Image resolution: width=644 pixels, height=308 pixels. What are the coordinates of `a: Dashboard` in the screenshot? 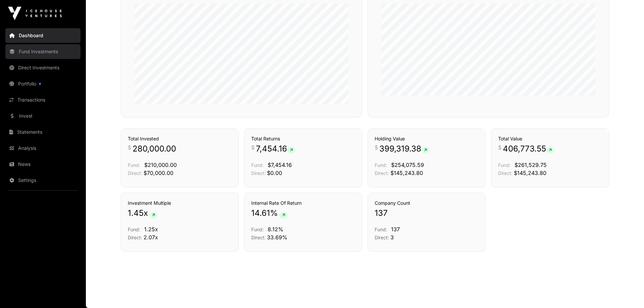 It's located at (43, 35).